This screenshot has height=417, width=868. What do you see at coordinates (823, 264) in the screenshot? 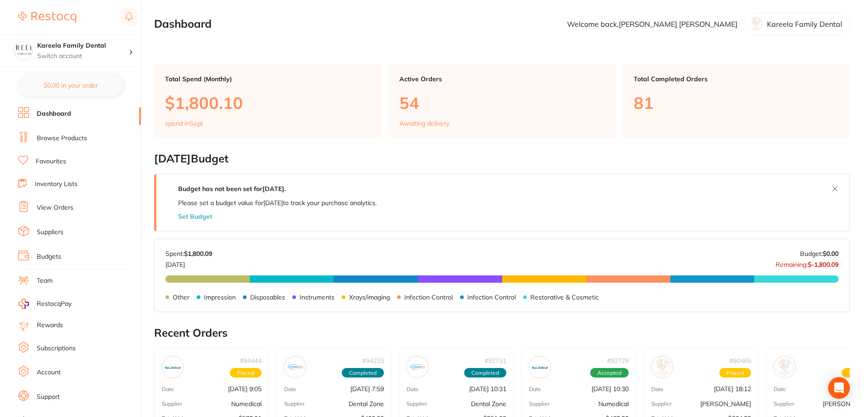
I see `strong: $-1,800.09` at bounding box center [823, 264].